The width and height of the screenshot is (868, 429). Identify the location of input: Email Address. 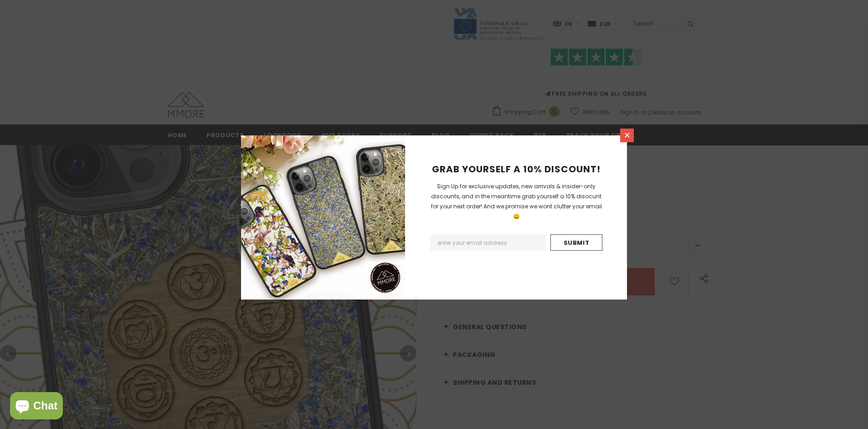
(488, 242).